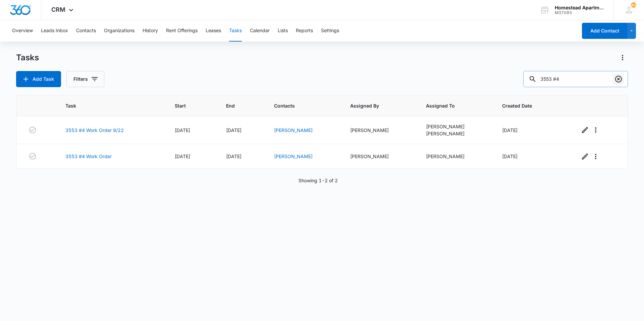  I want to click on span: 43, so click(633, 5).